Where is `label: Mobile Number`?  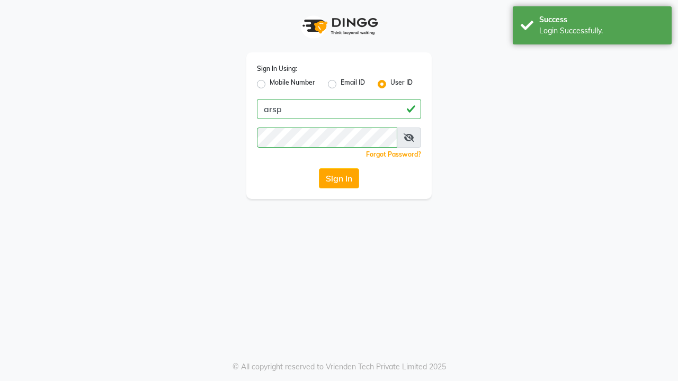 label: Mobile Number is located at coordinates (292, 84).